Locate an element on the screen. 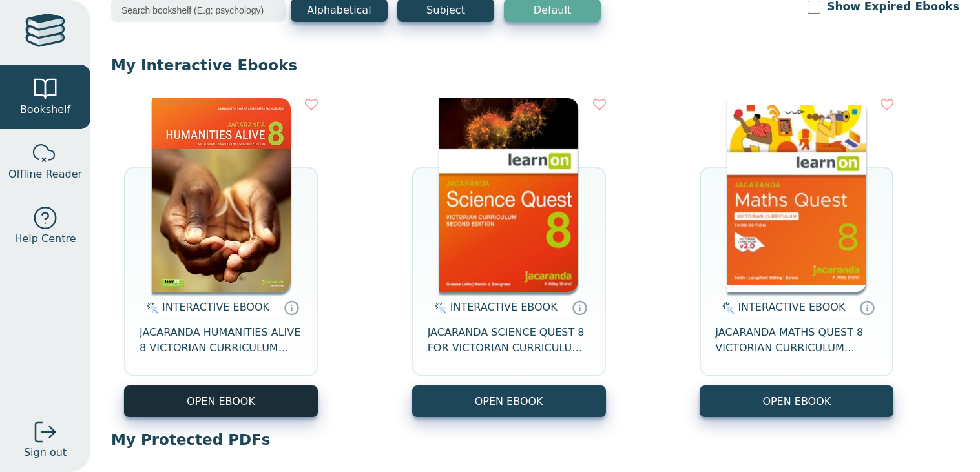 The image size is (980, 472). span: Bookshelf is located at coordinates (46, 110).